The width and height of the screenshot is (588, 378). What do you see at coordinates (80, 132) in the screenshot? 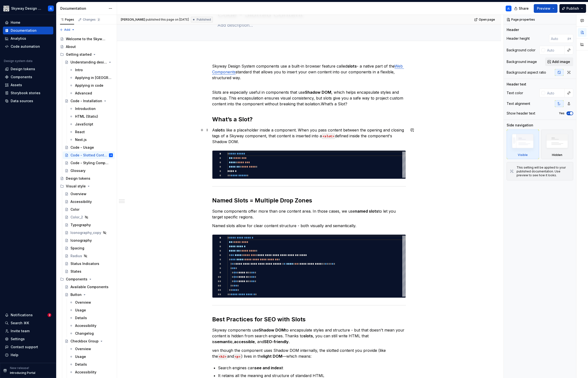
I see `div: React` at bounding box center [80, 132].